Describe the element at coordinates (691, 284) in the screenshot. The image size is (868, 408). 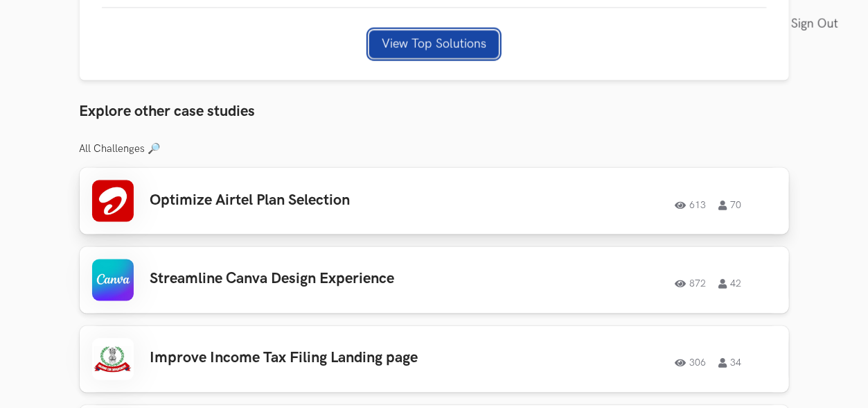
I see `span: 872` at that location.